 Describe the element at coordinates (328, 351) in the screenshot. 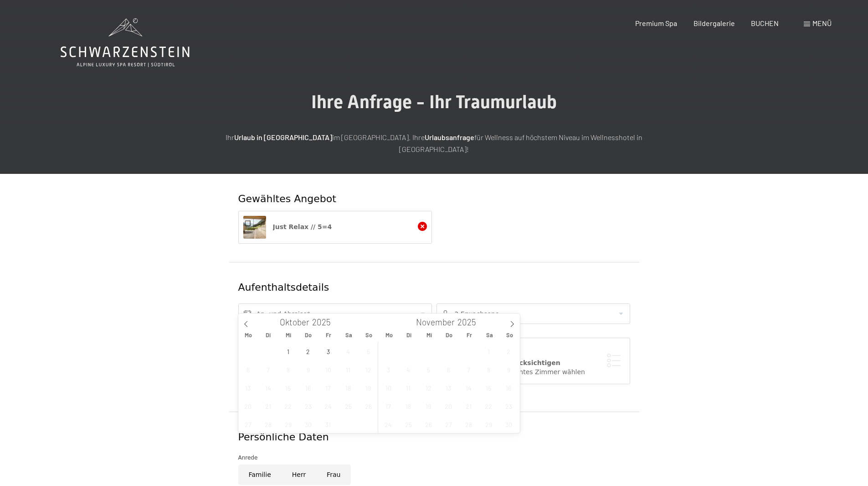

I see `span: Oktober 3, 2025` at that location.